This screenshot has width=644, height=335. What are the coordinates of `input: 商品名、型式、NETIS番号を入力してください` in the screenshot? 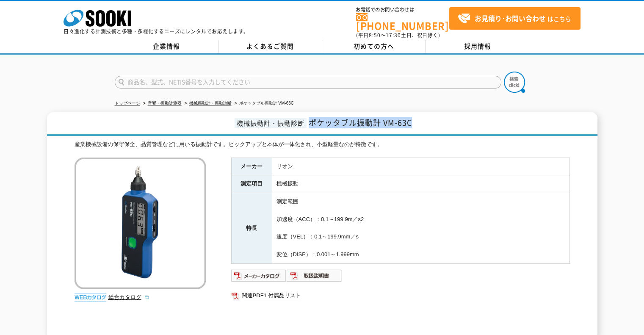 It's located at (308, 82).